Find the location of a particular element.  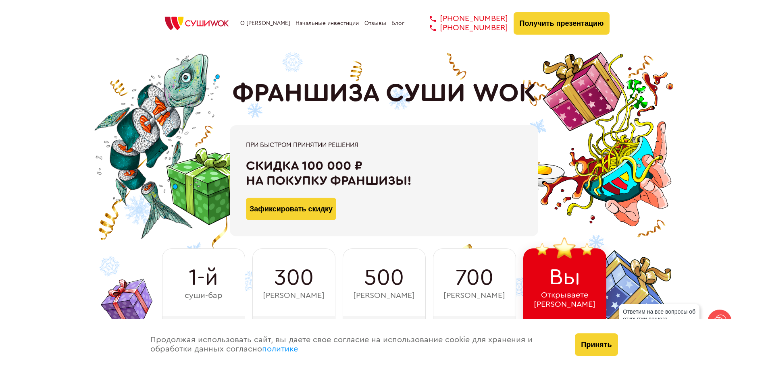

span: 1-й is located at coordinates (203, 278).